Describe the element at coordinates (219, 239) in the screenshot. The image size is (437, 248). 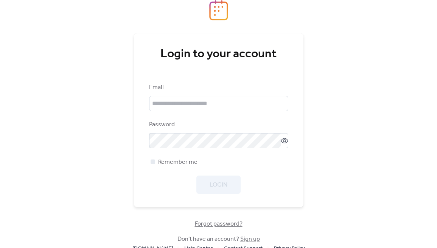
I see `span: Don't have an account?` at that location.